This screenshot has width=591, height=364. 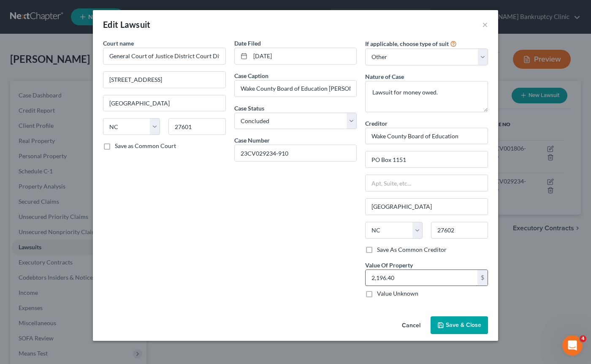 I want to click on button: Save & Close, so click(x=460, y=325).